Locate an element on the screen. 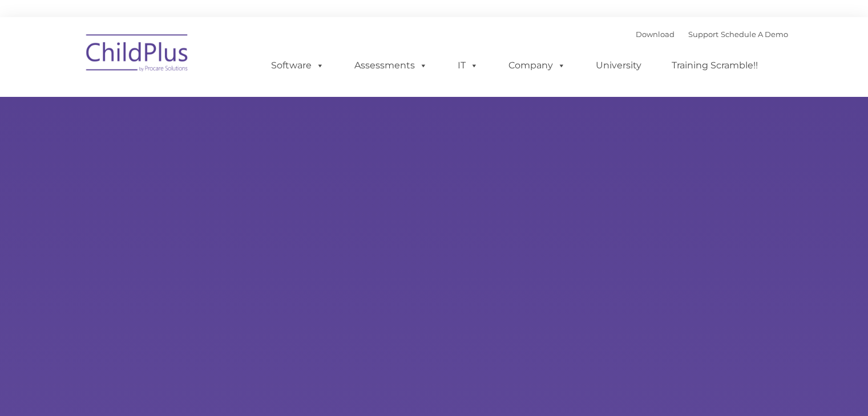 The width and height of the screenshot is (868, 416). a: Schedule A Demo is located at coordinates (754, 34).